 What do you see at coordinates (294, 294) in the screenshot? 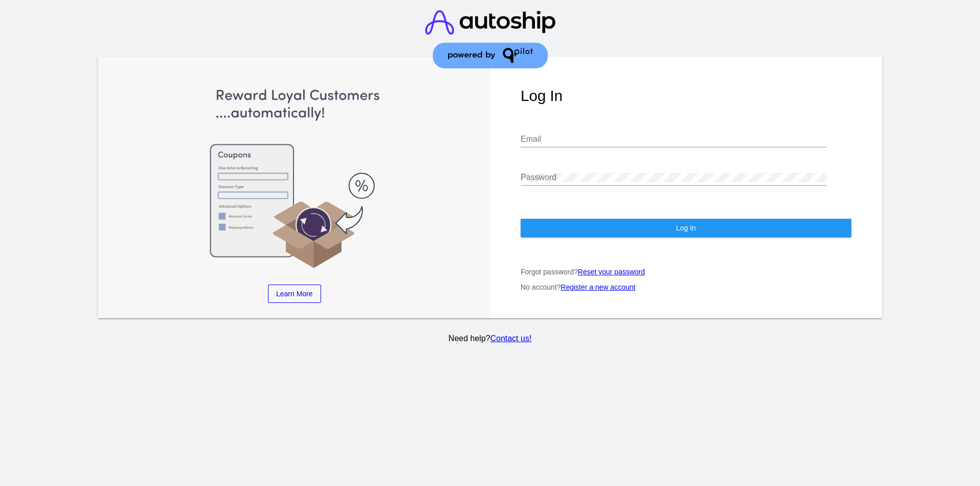
I see `span: Learn More` at bounding box center [294, 294].